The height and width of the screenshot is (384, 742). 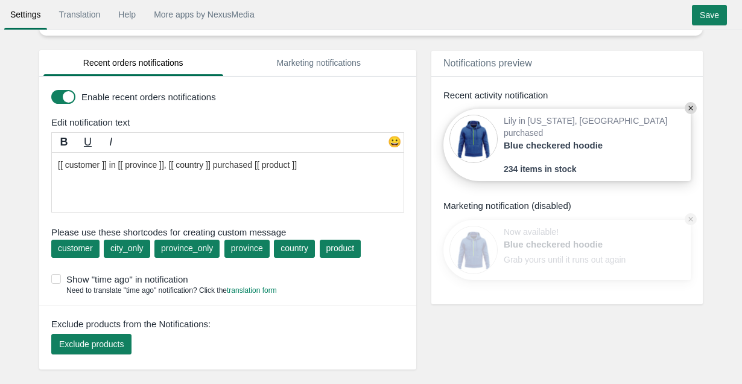 I want to click on span: 234 items in stock, so click(x=540, y=169).